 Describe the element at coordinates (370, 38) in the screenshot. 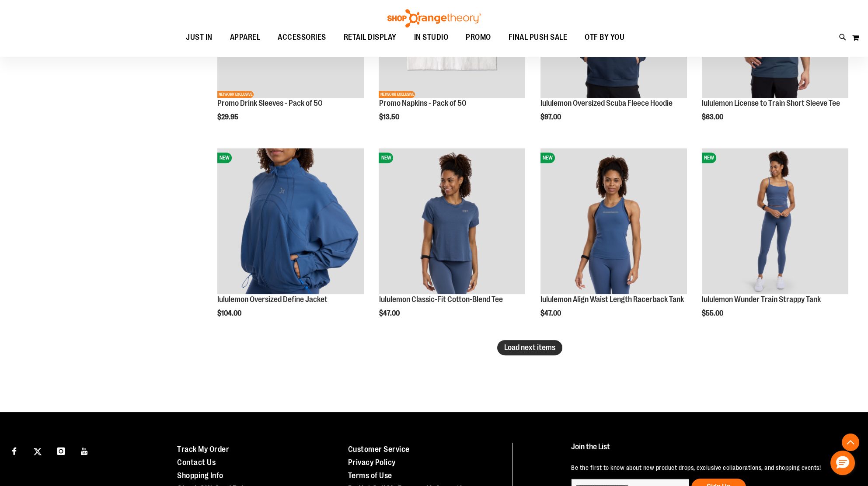

I see `span: RETAIL DISPLAY` at that location.